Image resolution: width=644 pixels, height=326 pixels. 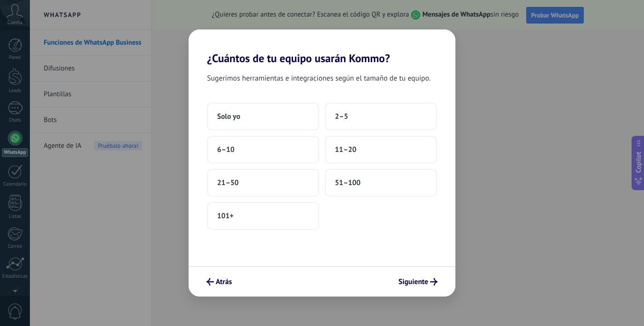 I want to click on button: 21–50, so click(x=263, y=183).